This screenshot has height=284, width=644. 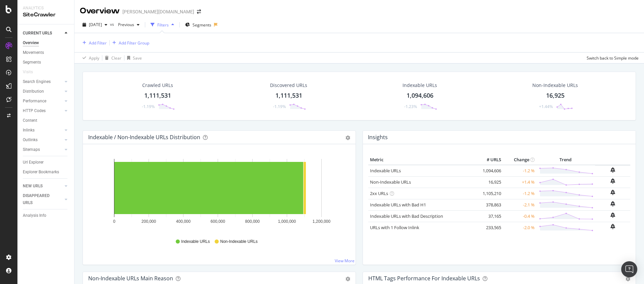 I want to click on button: Add Filter, so click(x=93, y=43).